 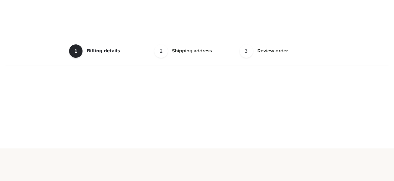 I want to click on span: Review order, so click(x=273, y=51).